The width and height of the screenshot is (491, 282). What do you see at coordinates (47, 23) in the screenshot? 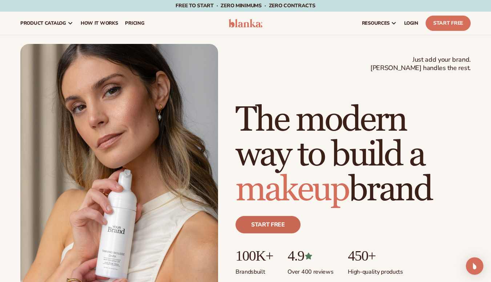
I see `a: product catalog` at bounding box center [47, 23].